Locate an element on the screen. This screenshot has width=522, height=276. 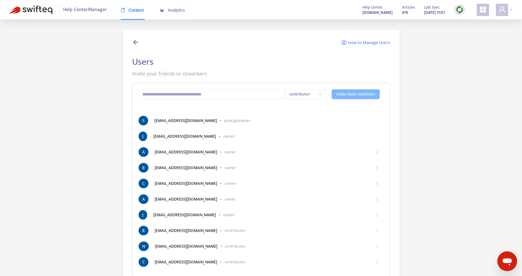
span: N is located at coordinates (144, 246).